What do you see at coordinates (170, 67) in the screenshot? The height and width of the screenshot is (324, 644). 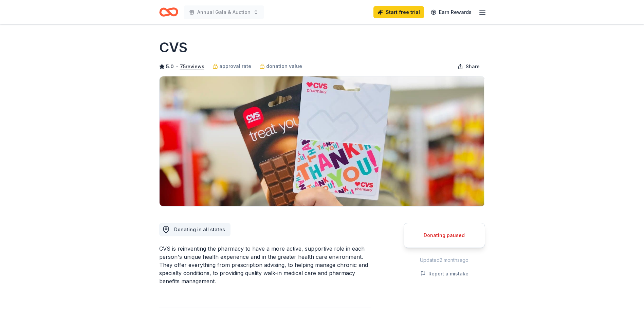 I see `span: 5.0` at bounding box center [170, 67].